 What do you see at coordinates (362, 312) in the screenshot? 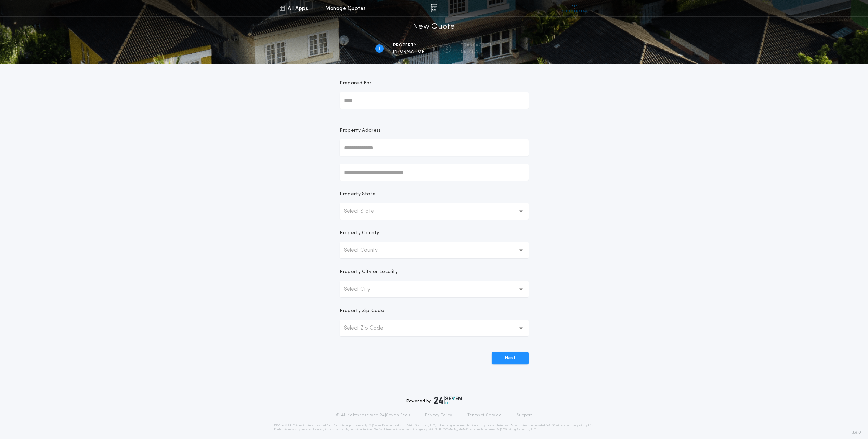
I see `p: Property Zip Code` at bounding box center [362, 312].